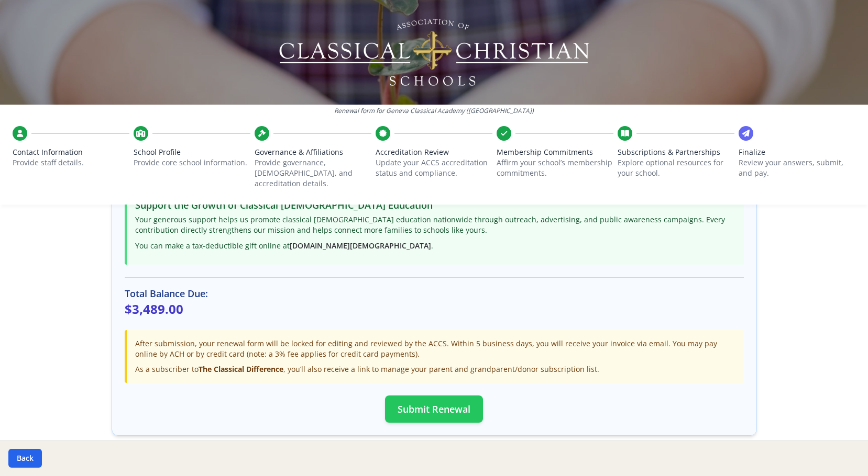 The width and height of the screenshot is (868, 476). Describe the element at coordinates (434, 294) in the screenshot. I see `h3: Total Balance Due:` at that location.